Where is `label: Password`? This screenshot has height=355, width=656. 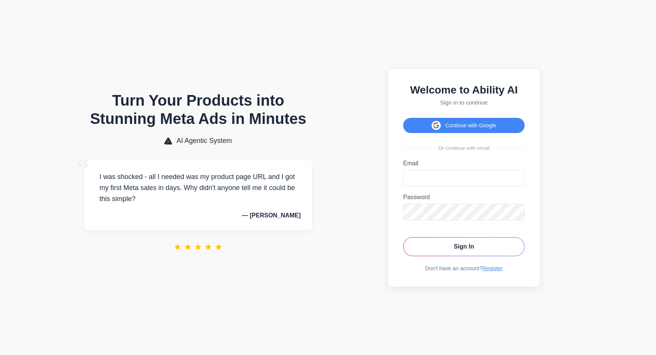 label: Password is located at coordinates (464, 197).